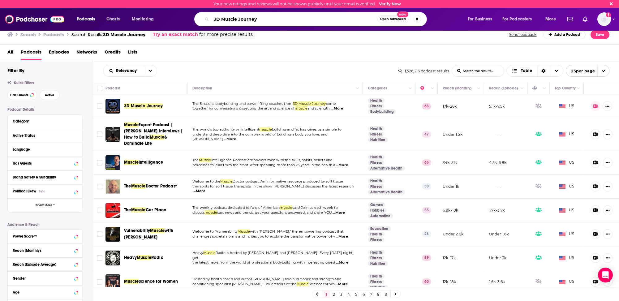 This screenshot has height=301, width=619. I want to click on button: Gender, so click(45, 278).